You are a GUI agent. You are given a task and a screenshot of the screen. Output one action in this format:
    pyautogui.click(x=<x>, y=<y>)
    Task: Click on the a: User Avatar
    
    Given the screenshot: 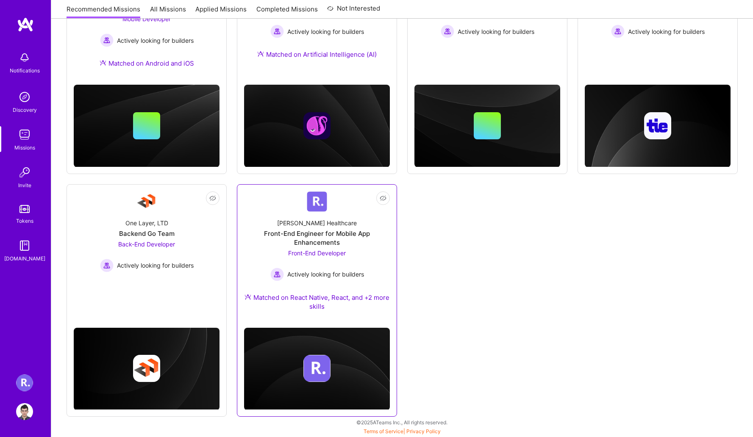 What is the action you would take?
    pyautogui.click(x=25, y=412)
    